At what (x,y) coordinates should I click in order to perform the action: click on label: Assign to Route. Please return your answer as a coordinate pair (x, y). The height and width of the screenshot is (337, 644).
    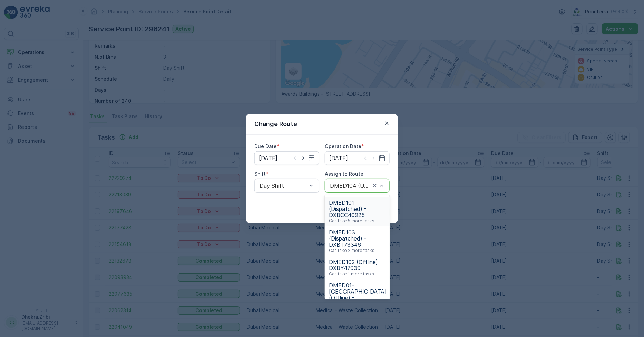
    Looking at the image, I should click on (344, 174).